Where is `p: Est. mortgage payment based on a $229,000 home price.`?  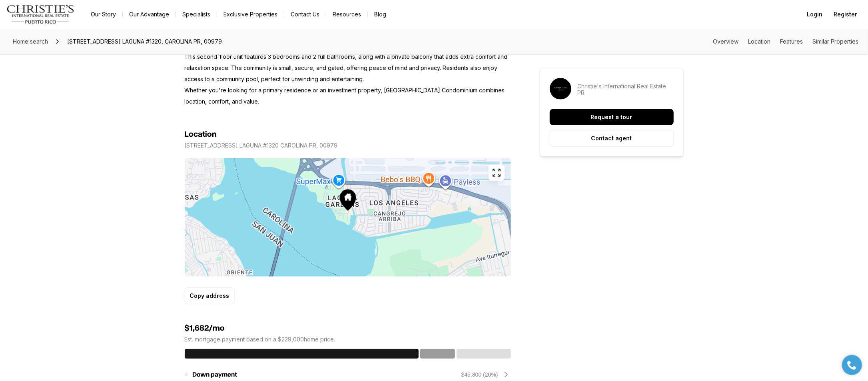 p: Est. mortgage payment based on a $229,000 home price. is located at coordinates (348, 339).